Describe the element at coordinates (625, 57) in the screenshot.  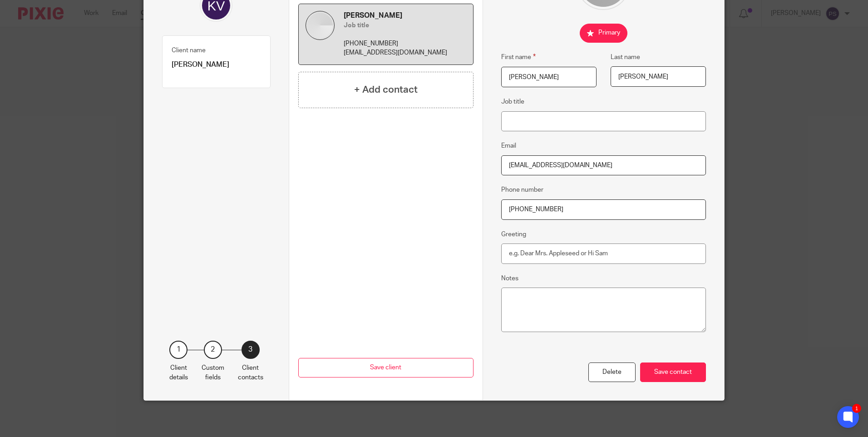
I see `label: Last name` at that location.